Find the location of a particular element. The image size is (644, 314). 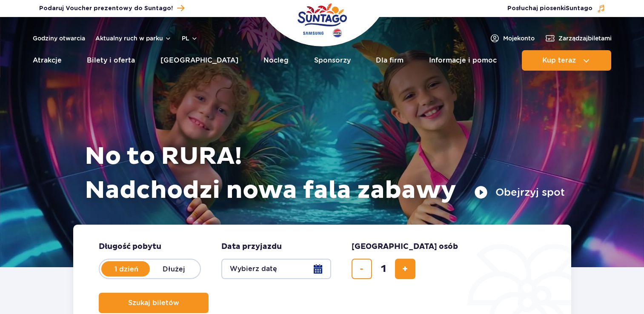

button: Kup teraz is located at coordinates (567, 60).